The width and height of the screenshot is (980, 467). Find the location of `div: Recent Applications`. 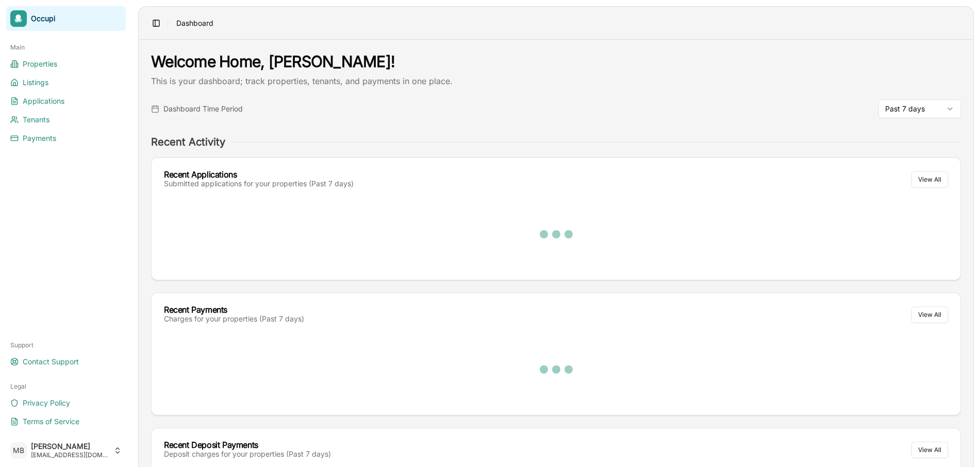

div: Recent Applications is located at coordinates (259, 175).